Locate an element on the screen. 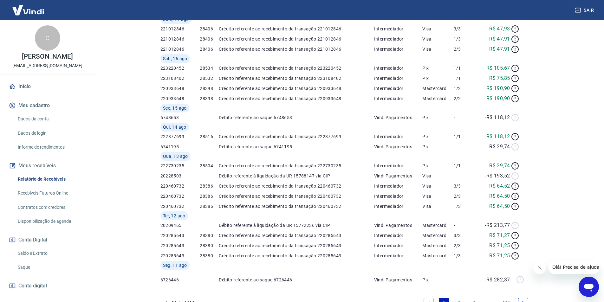 The height and width of the screenshot is (302, 604). p: 6748653 is located at coordinates (180, 118).